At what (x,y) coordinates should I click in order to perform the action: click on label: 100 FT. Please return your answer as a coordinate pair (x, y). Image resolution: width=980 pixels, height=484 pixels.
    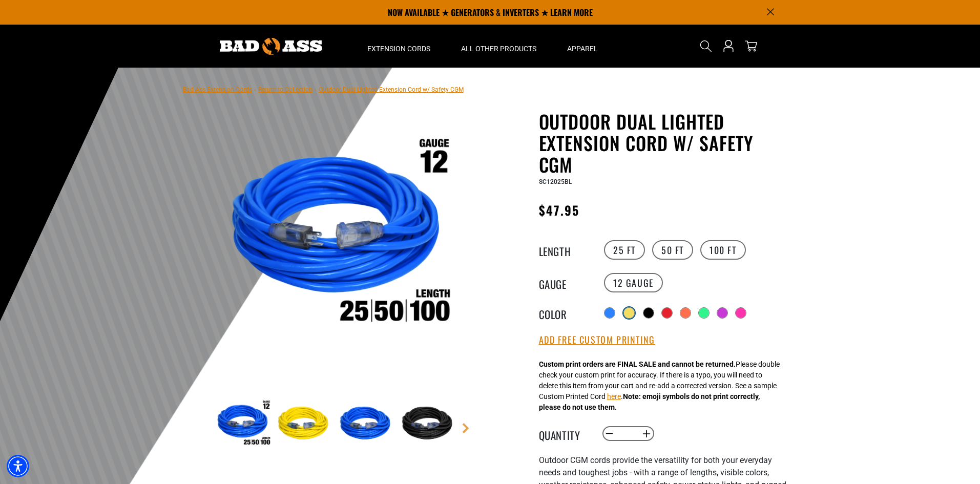
    Looking at the image, I should click on (723, 250).